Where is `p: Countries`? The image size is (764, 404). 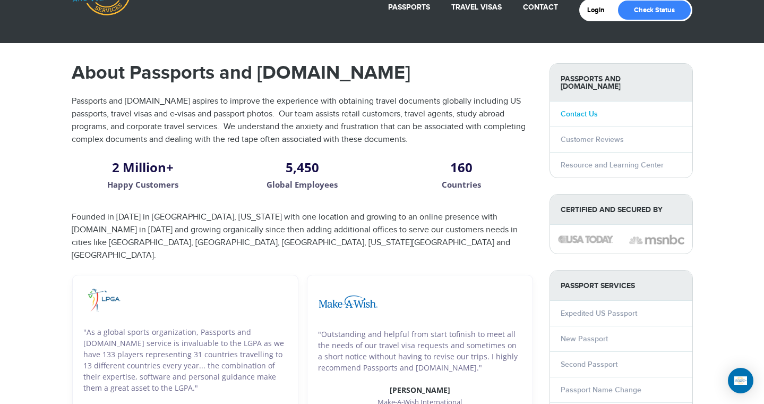
p: Countries is located at coordinates (462, 184).